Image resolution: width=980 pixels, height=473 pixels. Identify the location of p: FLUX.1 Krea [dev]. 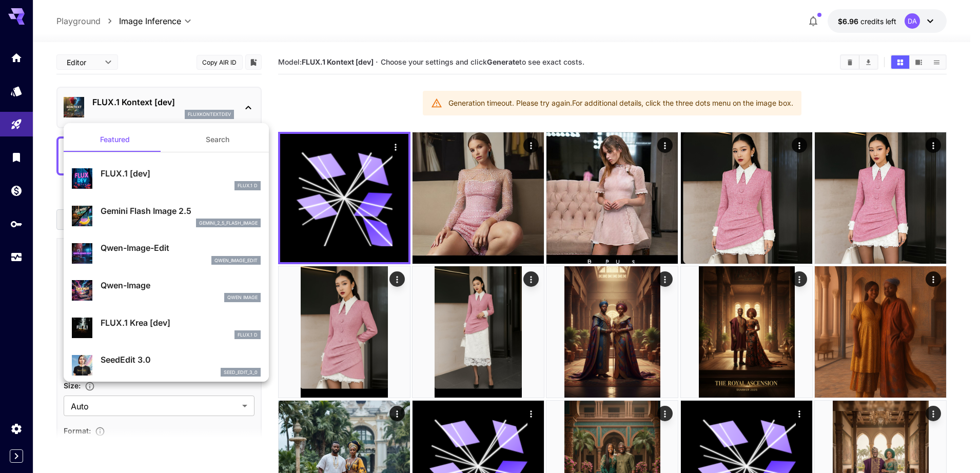
(181, 323).